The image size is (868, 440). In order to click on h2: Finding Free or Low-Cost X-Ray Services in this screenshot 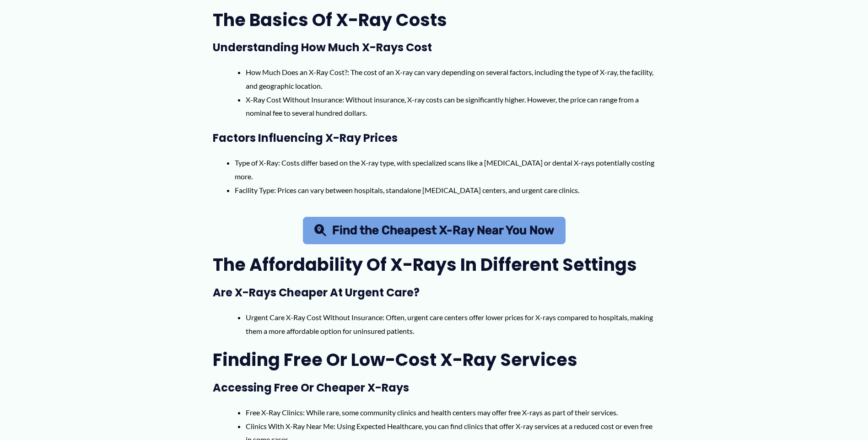, I will do `click(434, 360)`.